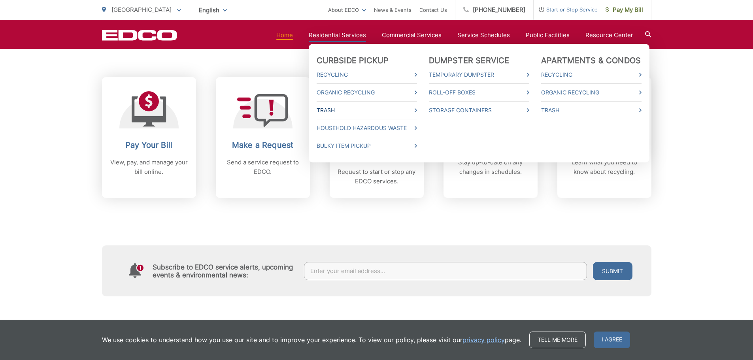  I want to click on p: View, pay, and manage your bill online., so click(149, 167).